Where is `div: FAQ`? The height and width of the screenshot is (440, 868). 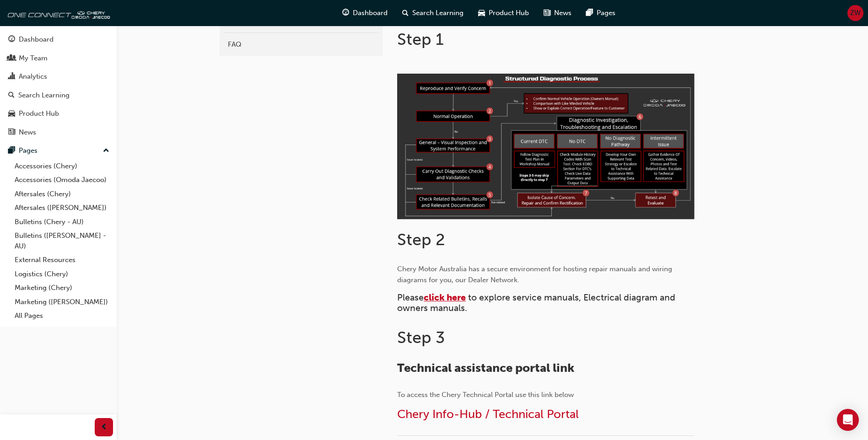 div: FAQ is located at coordinates (301, 44).